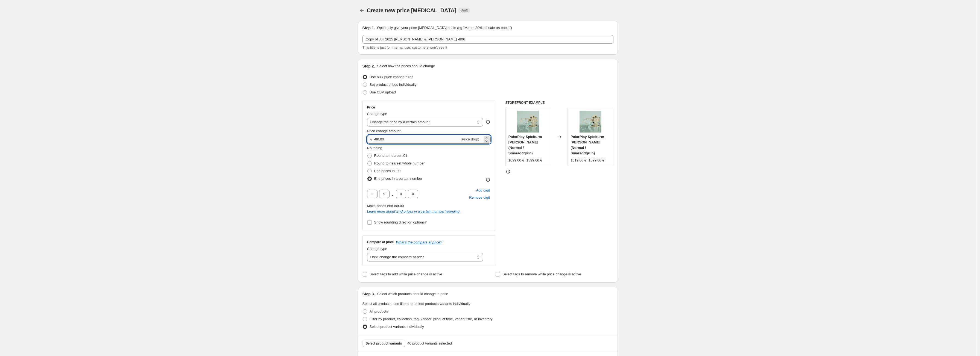 The width and height of the screenshot is (980, 356). Describe the element at coordinates (483, 191) in the screenshot. I see `button: Add placeholder` at that location.